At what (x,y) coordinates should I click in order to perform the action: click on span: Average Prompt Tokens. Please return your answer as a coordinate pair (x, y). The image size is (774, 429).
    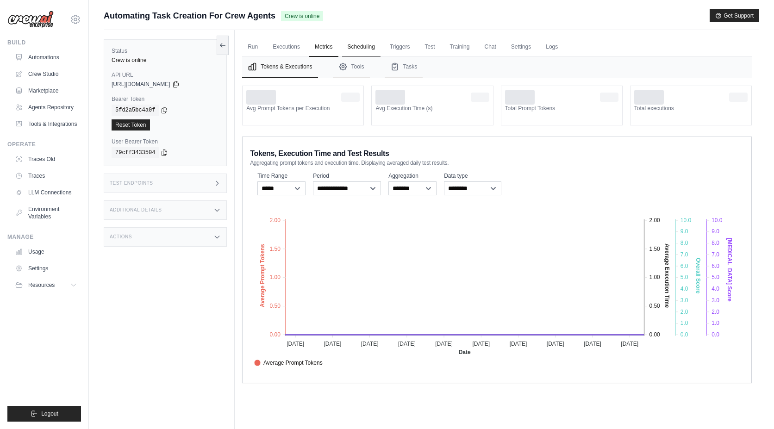
    Looking at the image, I should click on (288, 363).